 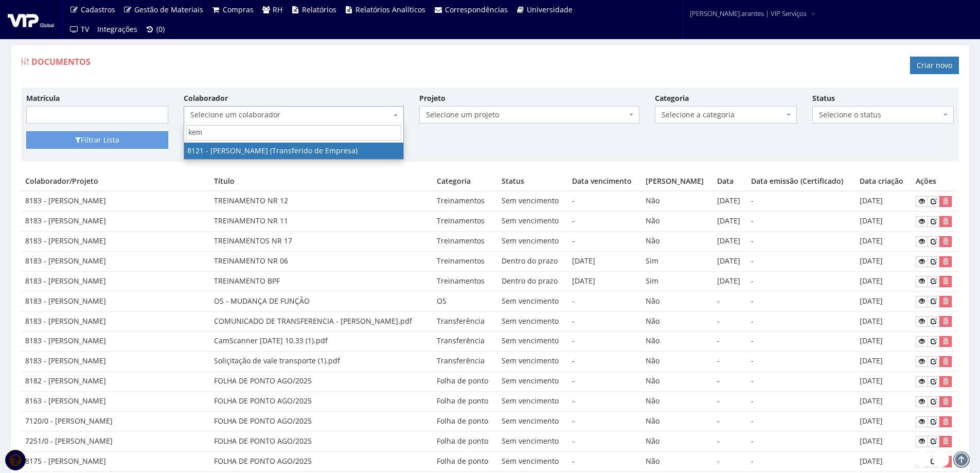 What do you see at coordinates (533, 261) in the screenshot?
I see `td: Dentro do prazo` at bounding box center [533, 261].